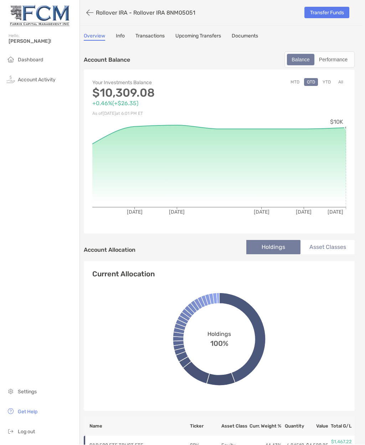  Describe the element at coordinates (336, 122) in the screenshot. I see `tspan: $10K` at that location.